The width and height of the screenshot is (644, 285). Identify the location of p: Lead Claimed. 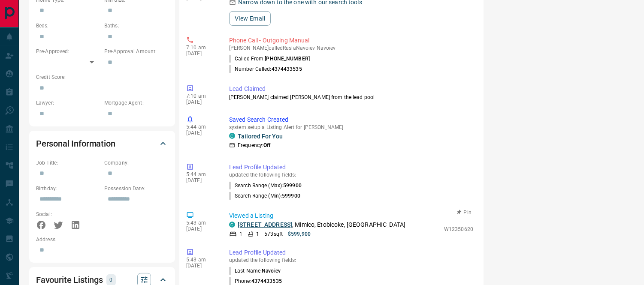
(351, 89).